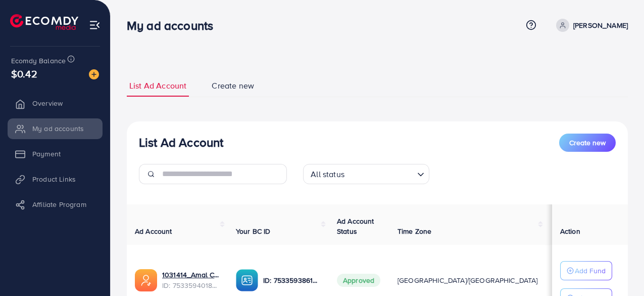 The image size is (644, 296). Describe the element at coordinates (414, 231) in the screenshot. I see `span: Time Zone` at that location.